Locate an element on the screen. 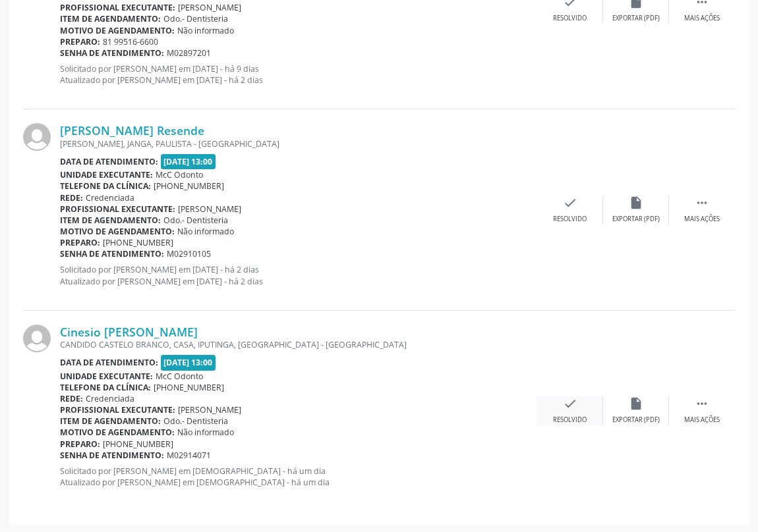 Image resolution: width=758 pixels, height=532 pixels. span: M02914071 is located at coordinates (188, 456).